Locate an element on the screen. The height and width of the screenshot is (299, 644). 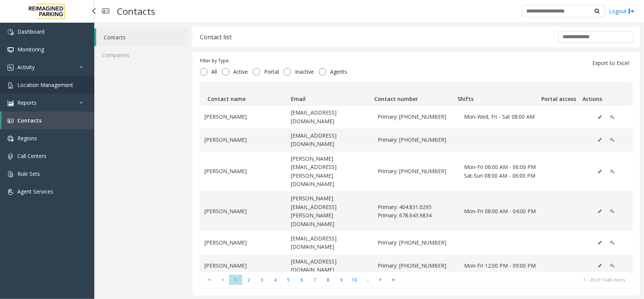
span: Page 5 is located at coordinates (288, 280).